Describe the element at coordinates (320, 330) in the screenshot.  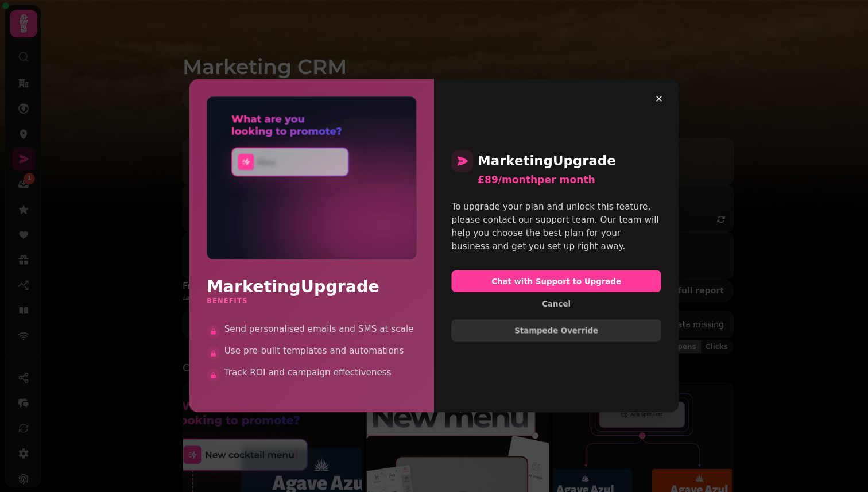
I see `span: Send personalised emails and SMS at scale` at that location.